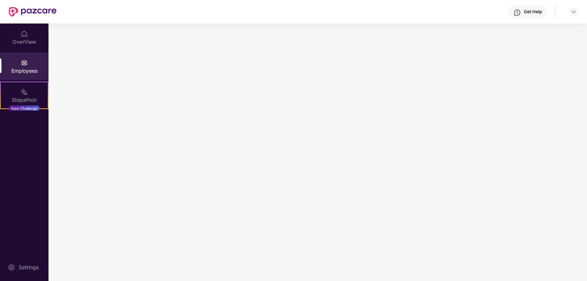 The width and height of the screenshot is (587, 281). What do you see at coordinates (24, 92) in the screenshot?
I see `img: svg+xml;base64,PHN2ZyB4bWxucz0iaHR0cDovL3d3dy53My5vcmcvMjAwMC9zdmciIHdpZHRoPSIyMSIgaGVpZ2h0PSIyMC...` at bounding box center [24, 92].